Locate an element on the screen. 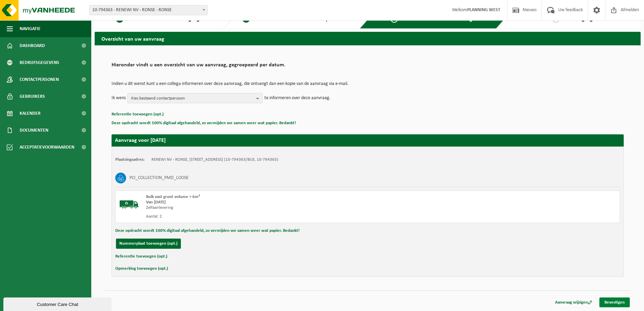 The width and height of the screenshot is (644, 311). span: Kalender is located at coordinates (30, 113).